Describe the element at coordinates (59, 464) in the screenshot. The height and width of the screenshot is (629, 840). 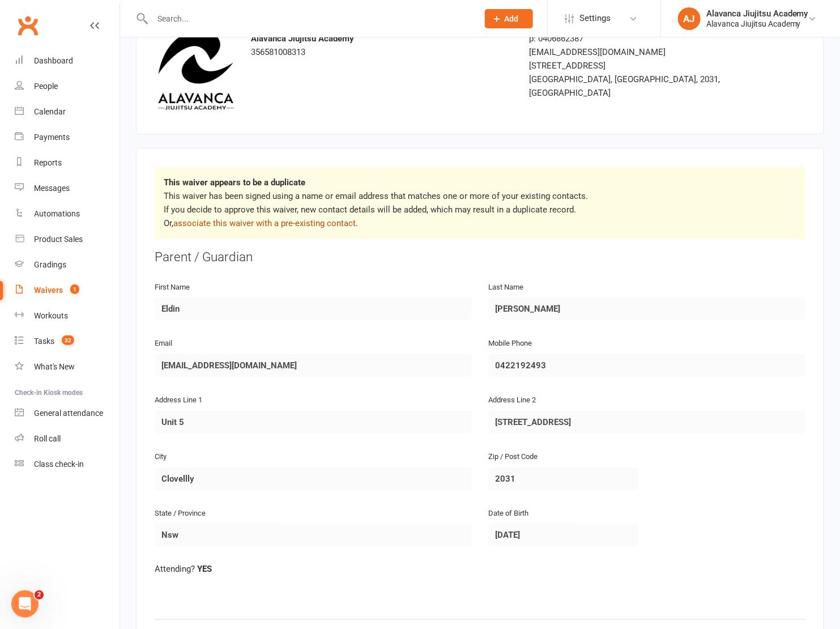
I see `div: Class check-in` at that location.